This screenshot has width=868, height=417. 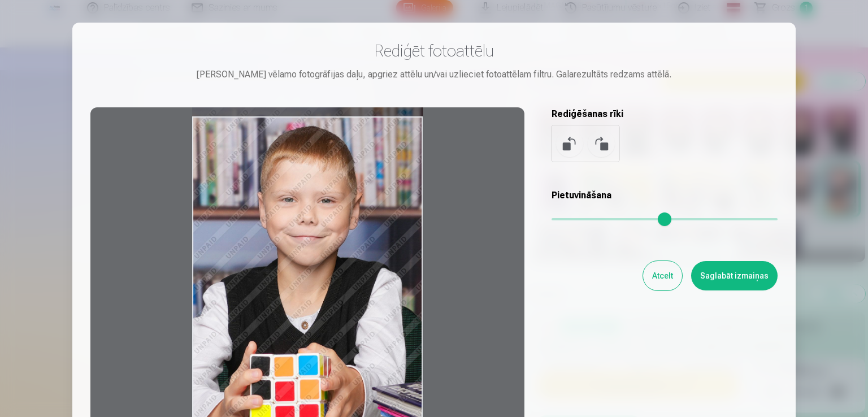 I want to click on h3: Rediģēt fotoattēlu, so click(x=434, y=51).